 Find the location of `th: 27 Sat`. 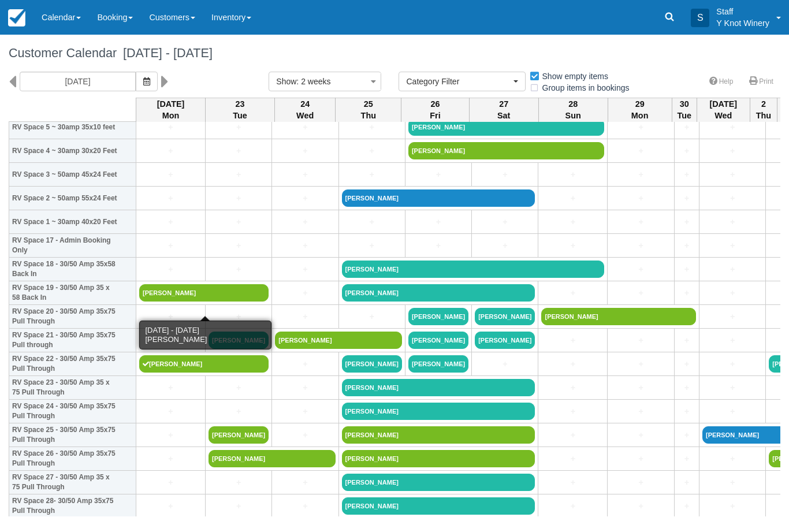

th: 27 Sat is located at coordinates (504, 110).